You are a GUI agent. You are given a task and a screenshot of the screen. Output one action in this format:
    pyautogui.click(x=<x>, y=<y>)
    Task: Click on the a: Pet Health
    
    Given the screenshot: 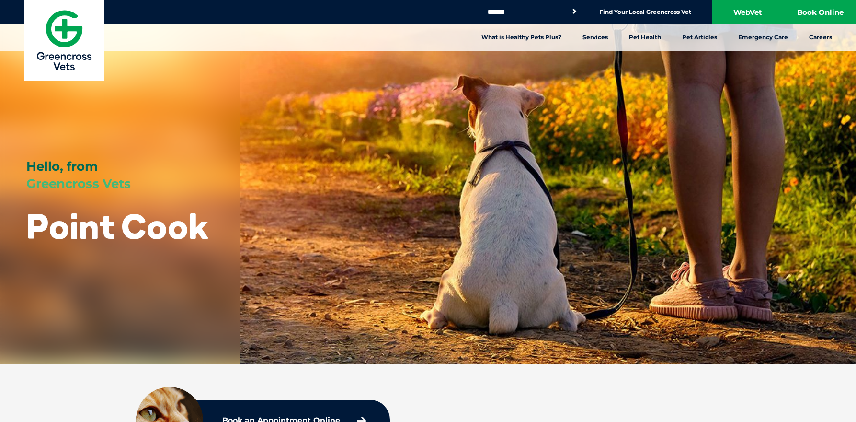 What is the action you would take?
    pyautogui.click(x=645, y=37)
    